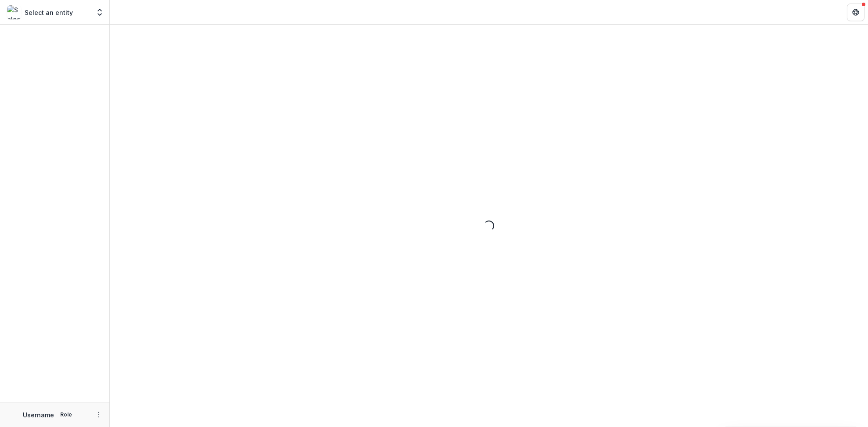 The width and height of the screenshot is (868, 427). What do you see at coordinates (99, 415) in the screenshot?
I see `button: More` at bounding box center [99, 415].